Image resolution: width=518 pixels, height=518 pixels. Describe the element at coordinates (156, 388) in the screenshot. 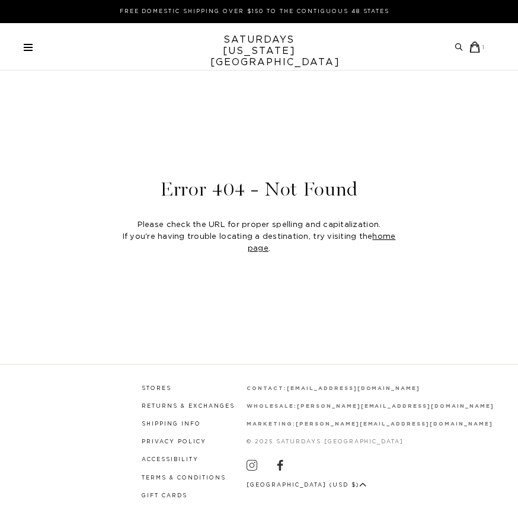

I see `a: Stores` at that location.